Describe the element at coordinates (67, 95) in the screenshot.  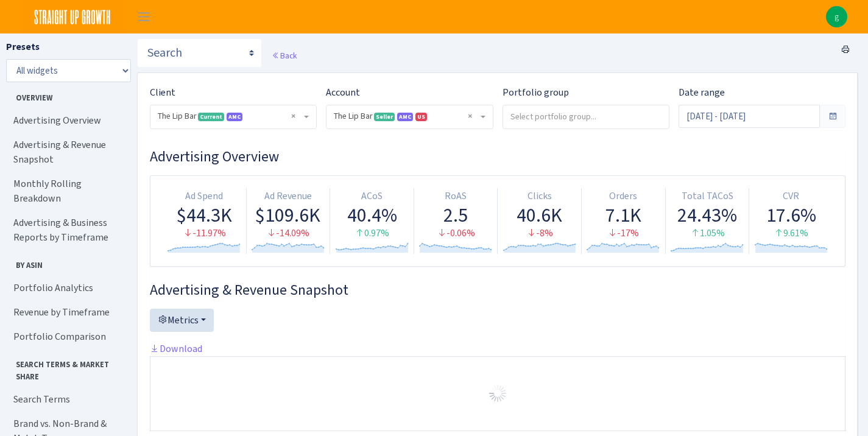
I see `span: Overview` at that location.